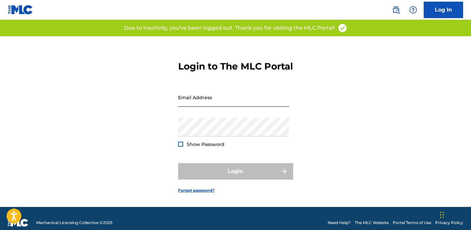 Image resolution: width=471 pixels, height=230 pixels. Describe the element at coordinates (396, 10) in the screenshot. I see `img: search` at that location.